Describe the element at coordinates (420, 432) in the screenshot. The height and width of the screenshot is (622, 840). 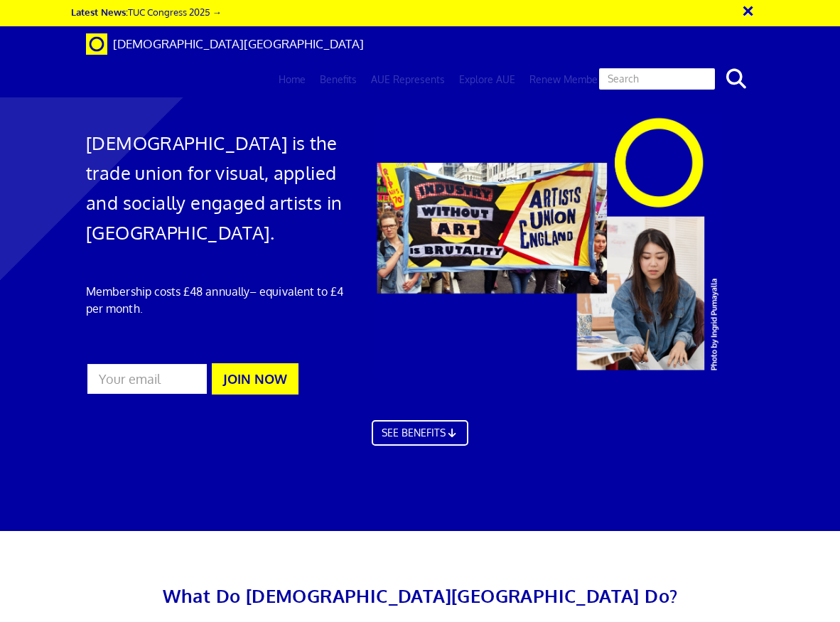
I see `a: SEE BENEFITS` at that location.